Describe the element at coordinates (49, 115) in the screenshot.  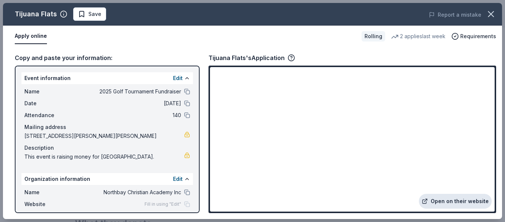
I see `span: Attendance` at that location.